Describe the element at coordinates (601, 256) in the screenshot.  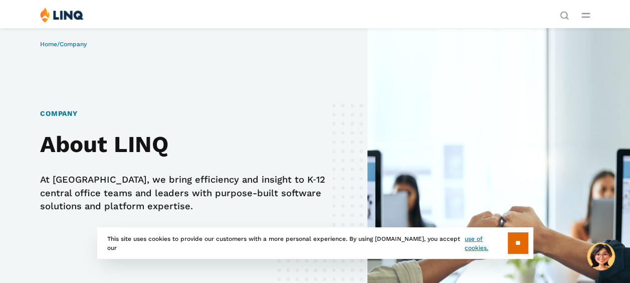
I see `button: Hello, have a question? Let’s chat.` at that location.